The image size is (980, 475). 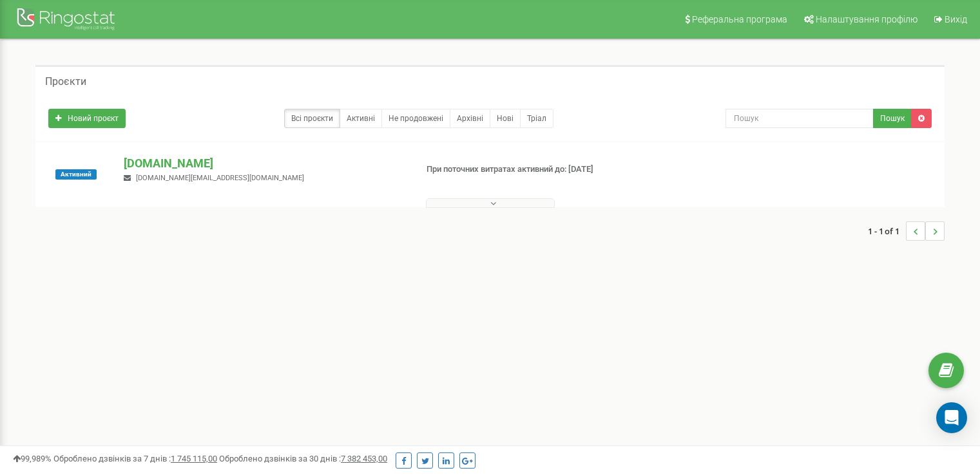 I want to click on h5: Проєкти, so click(x=66, y=82).